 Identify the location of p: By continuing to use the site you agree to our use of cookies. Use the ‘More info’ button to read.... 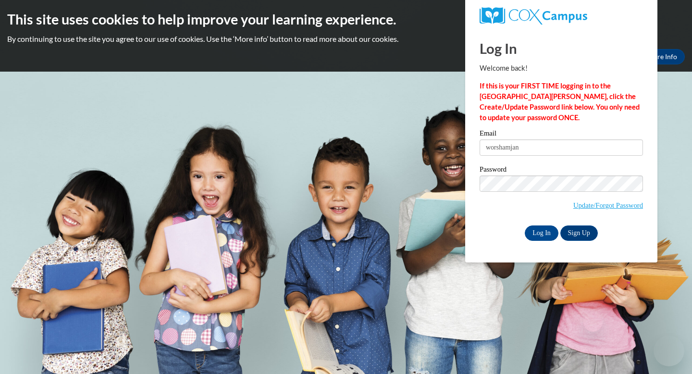
(346, 39).